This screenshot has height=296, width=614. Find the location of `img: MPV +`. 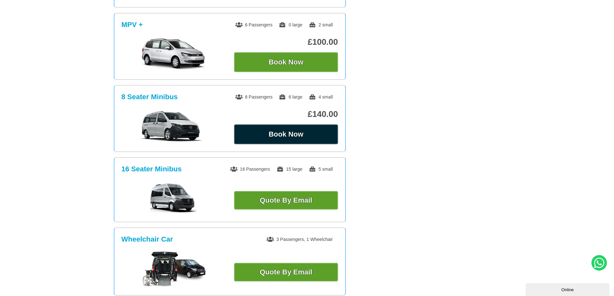

img: MPV + is located at coordinates (173, 54).